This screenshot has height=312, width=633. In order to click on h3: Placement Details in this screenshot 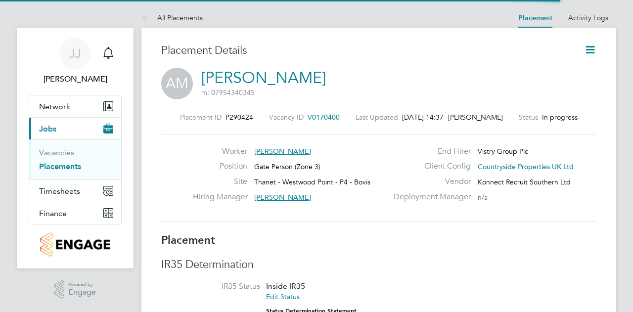, I will do `click(365, 50)`.